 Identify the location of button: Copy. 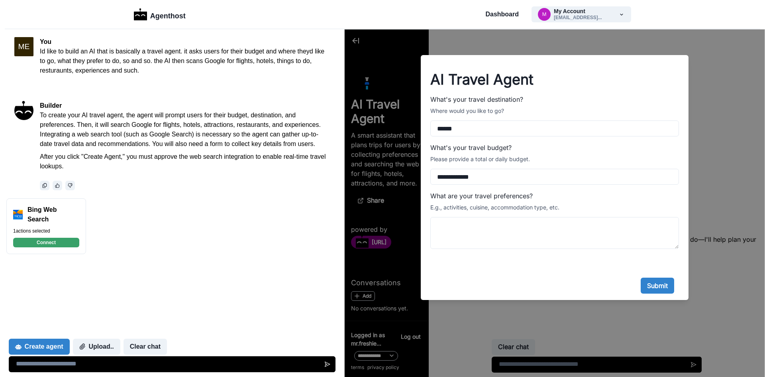
(45, 185).